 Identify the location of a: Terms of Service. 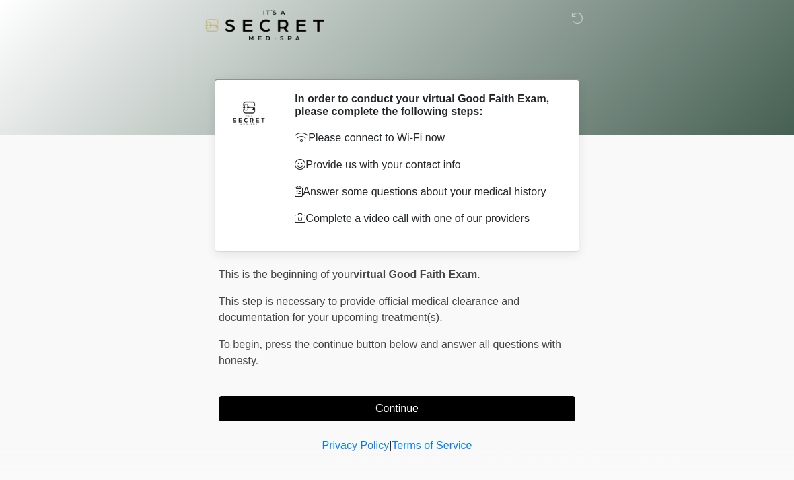
(431, 445).